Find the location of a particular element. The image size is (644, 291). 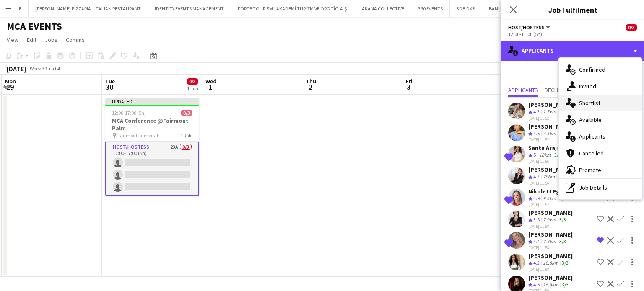

button: 360 EVENTS is located at coordinates (430, 8).